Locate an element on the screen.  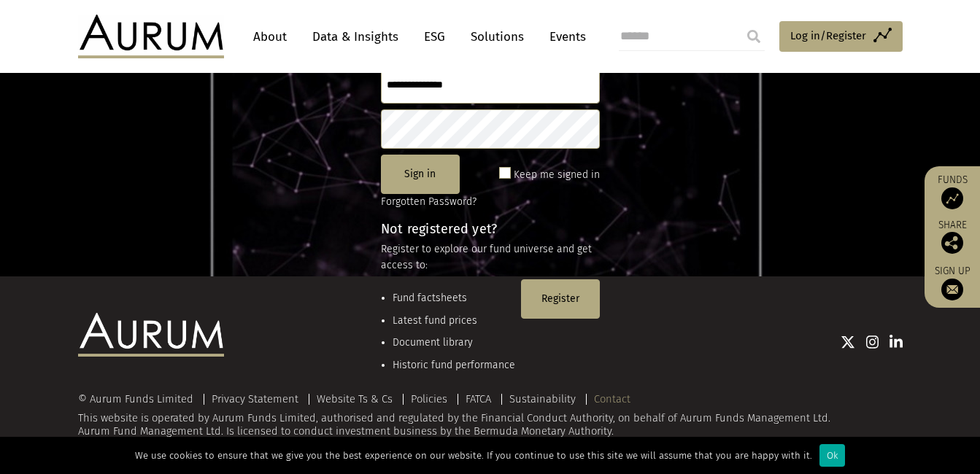
a: Log in/Register is located at coordinates (840, 36).